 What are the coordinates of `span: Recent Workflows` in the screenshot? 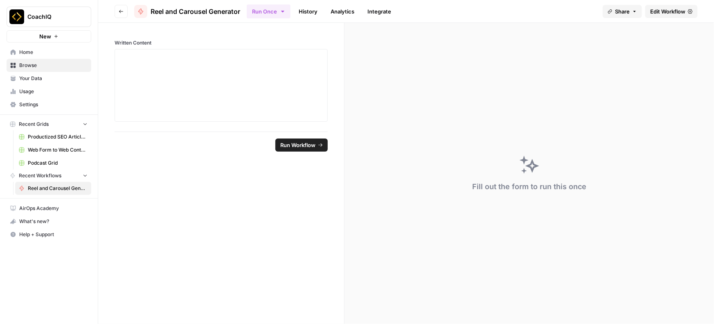 It's located at (40, 176).